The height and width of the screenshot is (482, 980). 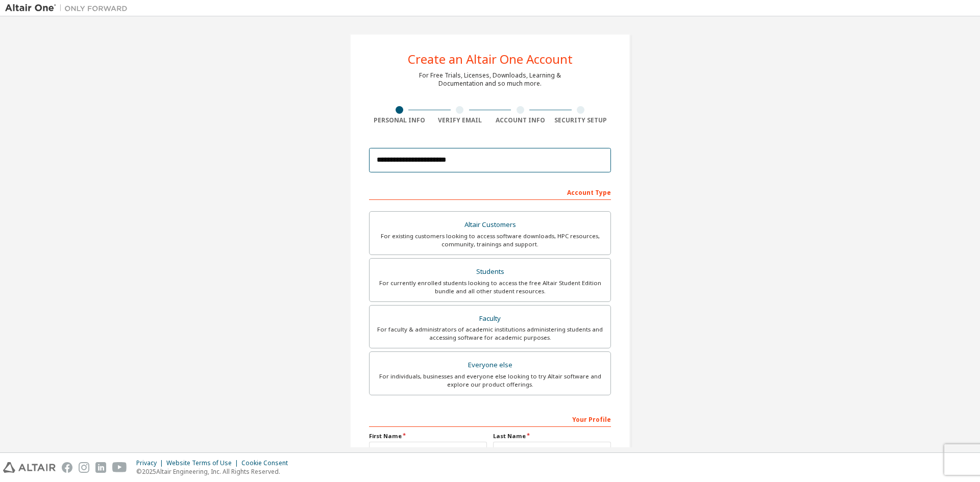 I want to click on img: facebook.svg, so click(x=67, y=468).